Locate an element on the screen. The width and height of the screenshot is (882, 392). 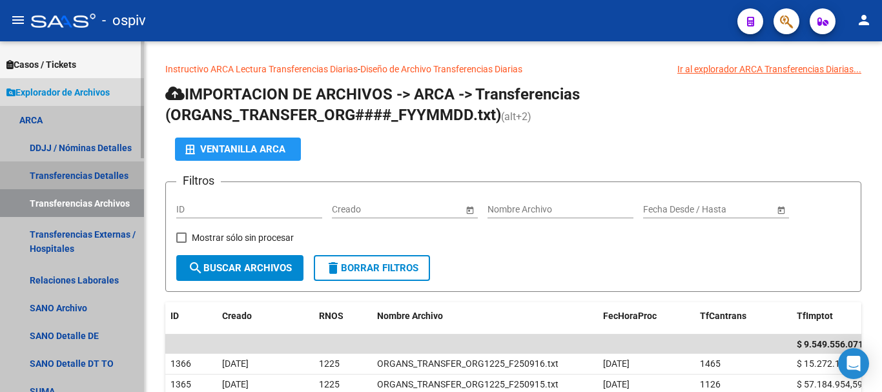
mat-icon: search is located at coordinates (196, 268).